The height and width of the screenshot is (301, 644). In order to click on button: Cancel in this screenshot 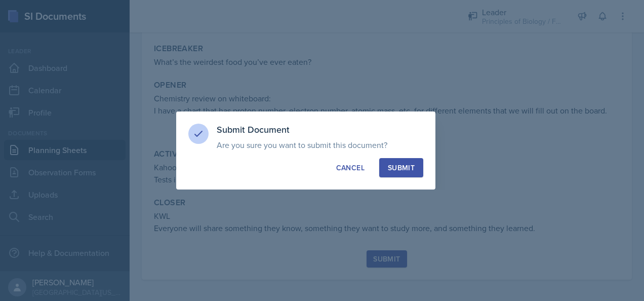, I will do `click(351, 168)`.